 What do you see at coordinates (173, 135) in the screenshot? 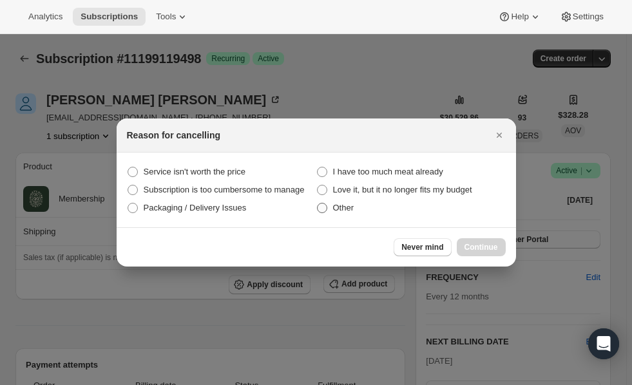
I see `h2: Reason for cancelling` at bounding box center [173, 135].